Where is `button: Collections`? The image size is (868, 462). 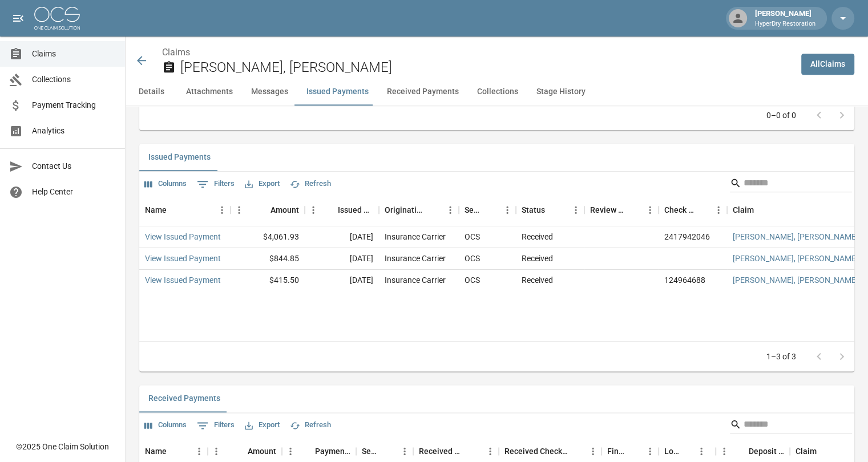 button: Collections is located at coordinates (498, 92).